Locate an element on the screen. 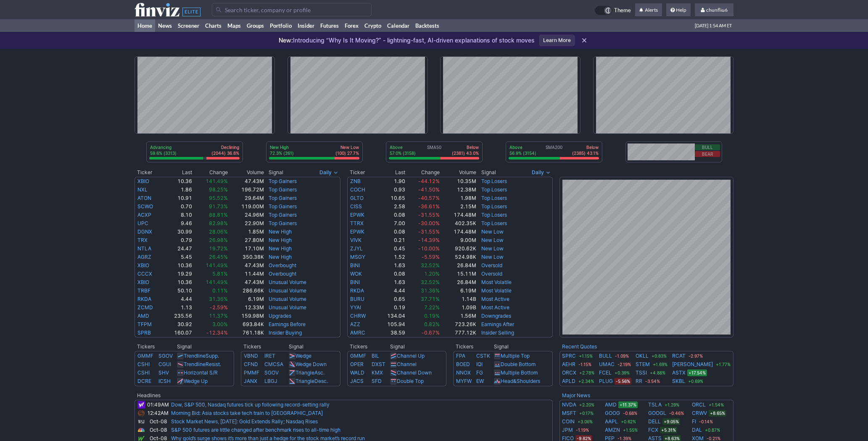 Image resolution: width=868 pixels, height=441 pixels. a: chunfliu6 is located at coordinates (714, 10).